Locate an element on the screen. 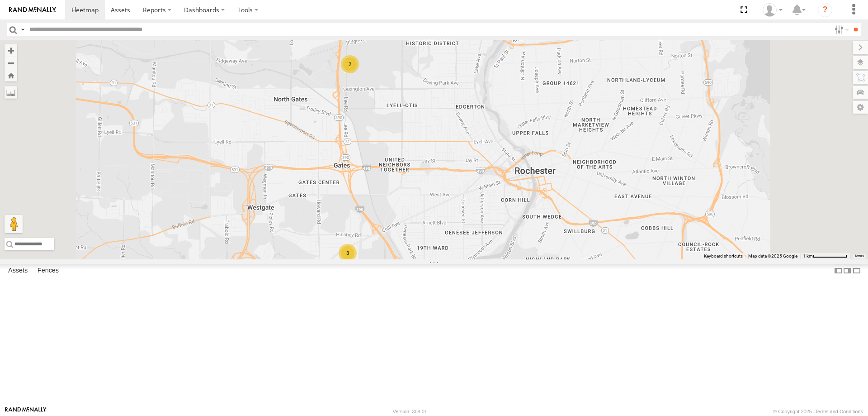 The image size is (868, 416). label: Assets is located at coordinates (18, 271).